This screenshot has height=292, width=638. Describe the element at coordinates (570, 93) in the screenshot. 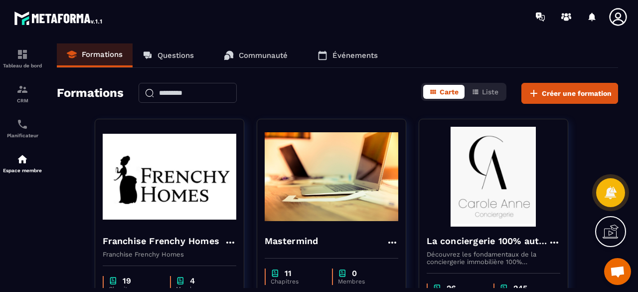

I see `button: Créer une formation` at that location.